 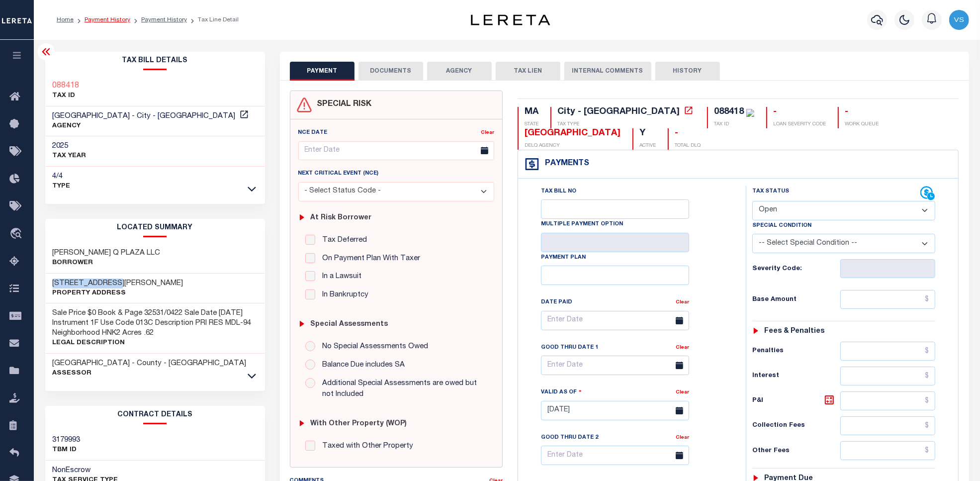 I want to click on h2: Tax Bill Details, so click(x=155, y=60).